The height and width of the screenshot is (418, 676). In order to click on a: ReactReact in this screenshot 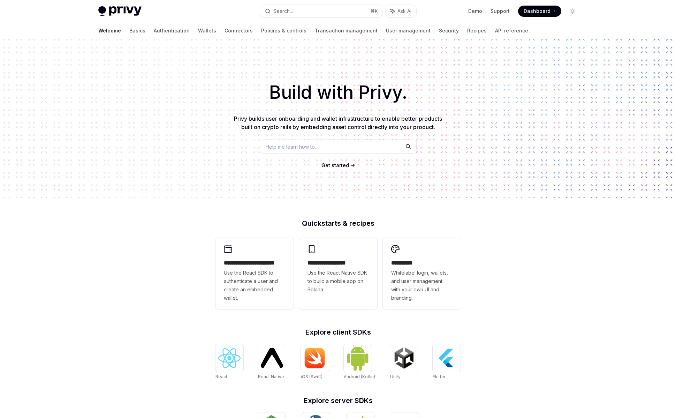, I will do `click(230, 362)`.